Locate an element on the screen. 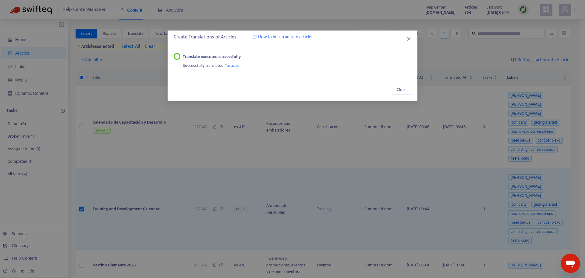 This screenshot has width=585, height=278. span: Close is located at coordinates (402, 90).